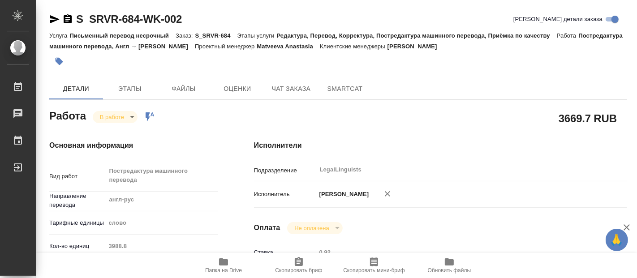 The width and height of the screenshot is (637, 278). I want to click on p: Направление перевода, so click(78, 201).